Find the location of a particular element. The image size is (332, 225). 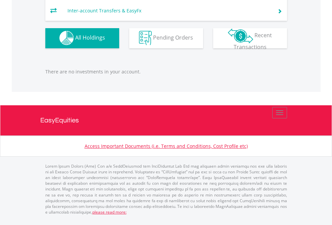

a: please read more: is located at coordinates (109, 212).